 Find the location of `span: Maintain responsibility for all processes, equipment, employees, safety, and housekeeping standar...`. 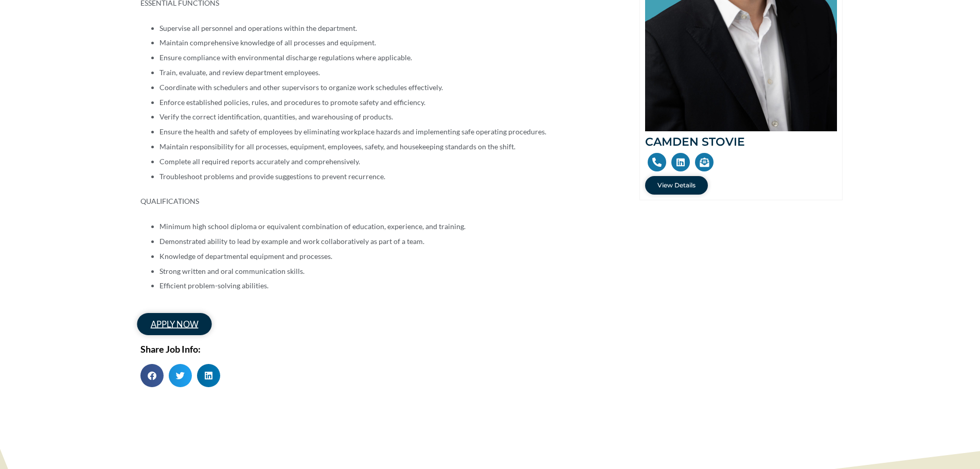

span: Maintain responsibility for all processes, equipment, employees, safety, and housekeeping standar... is located at coordinates (338, 146).